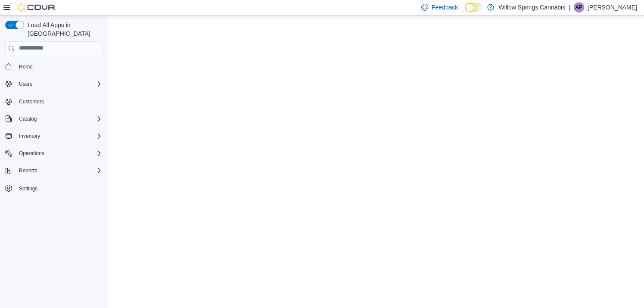 This screenshot has height=308, width=644. I want to click on span: Dark Mode, so click(465, 12).